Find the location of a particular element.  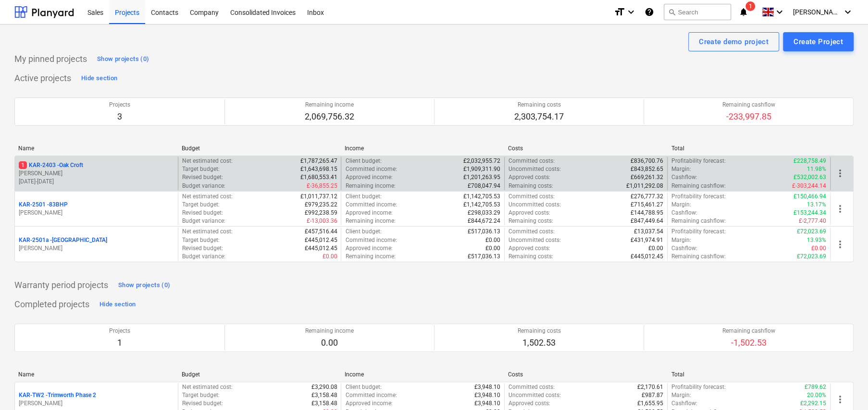

div: Create demo project is located at coordinates (734, 42).